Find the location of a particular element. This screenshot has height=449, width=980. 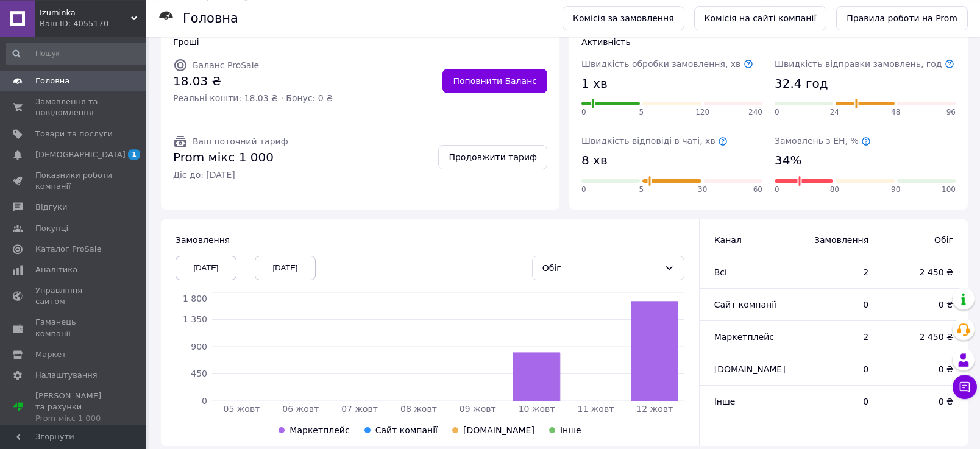

span: Показники роботи компанії is located at coordinates (74, 181).